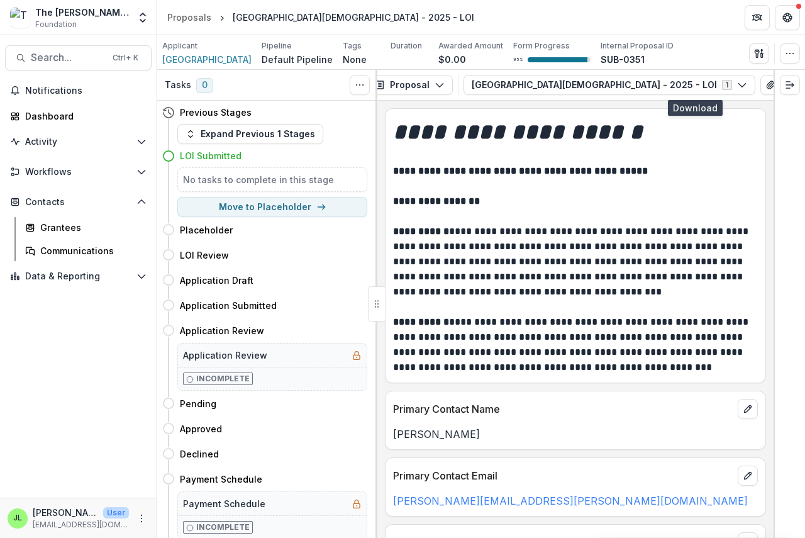 This screenshot has width=805, height=538. Describe the element at coordinates (201, 429) in the screenshot. I see `h4: Approved` at that location.